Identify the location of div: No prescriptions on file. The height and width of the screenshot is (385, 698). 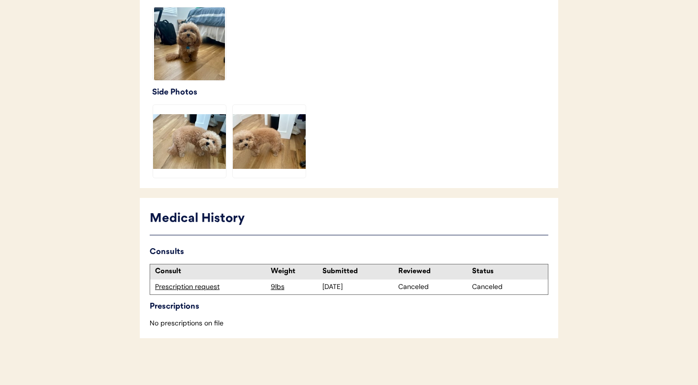
(349, 323).